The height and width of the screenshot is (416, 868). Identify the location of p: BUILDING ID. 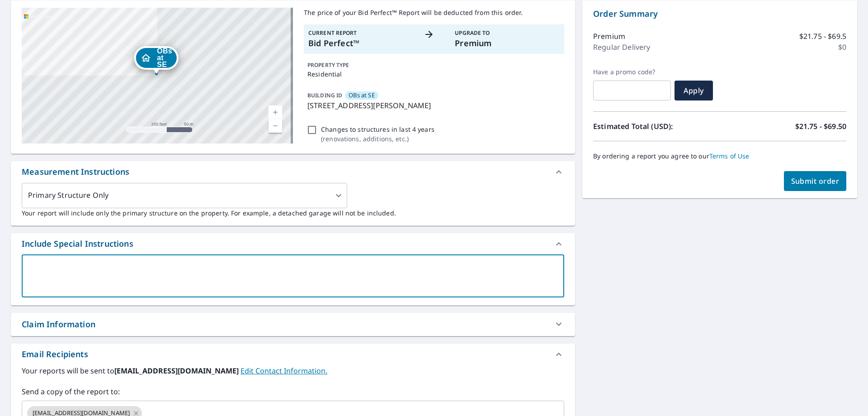
(325, 95).